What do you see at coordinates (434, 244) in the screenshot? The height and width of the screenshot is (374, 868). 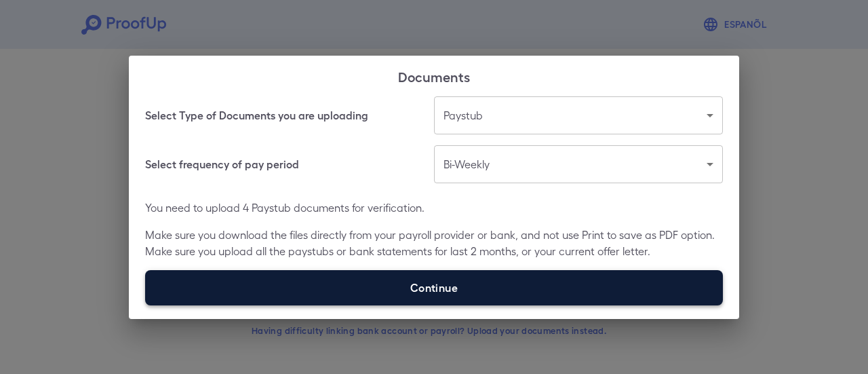 I see `p: Make sure you download the files directly from your payroll provider or bank, and not use Print t...` at bounding box center [434, 244].